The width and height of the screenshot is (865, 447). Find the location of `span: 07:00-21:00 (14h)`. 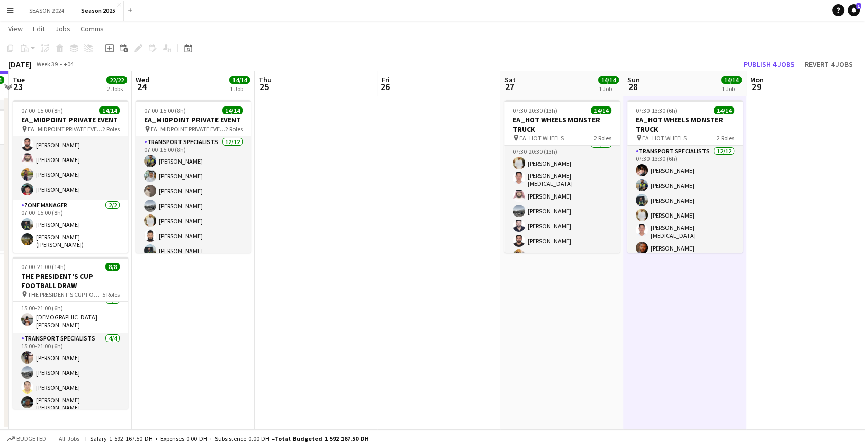

span: 07:00-21:00 (14h) is located at coordinates (43, 267).